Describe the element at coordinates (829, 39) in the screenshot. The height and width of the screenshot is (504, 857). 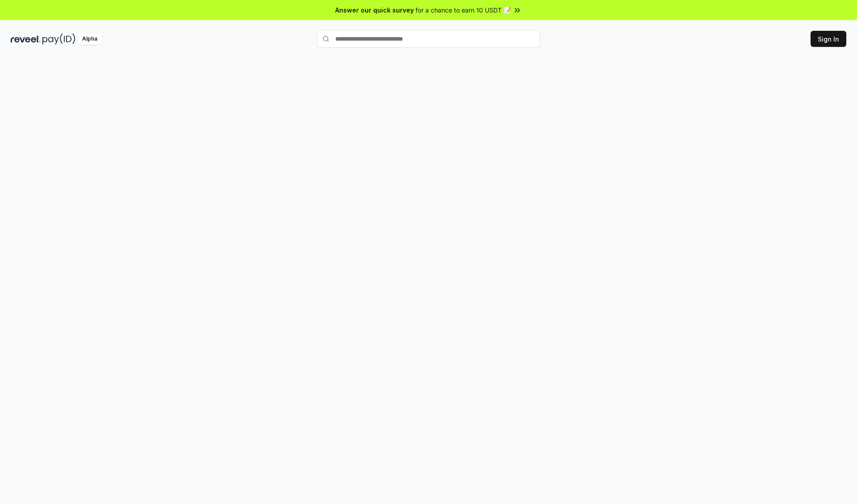
I see `button: Sign In` at that location.